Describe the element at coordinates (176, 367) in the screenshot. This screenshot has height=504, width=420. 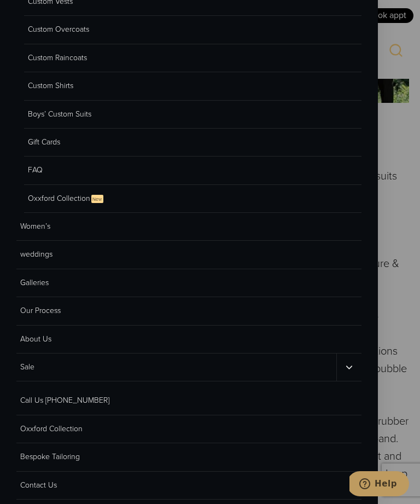
I see `a: Sale` at that location.